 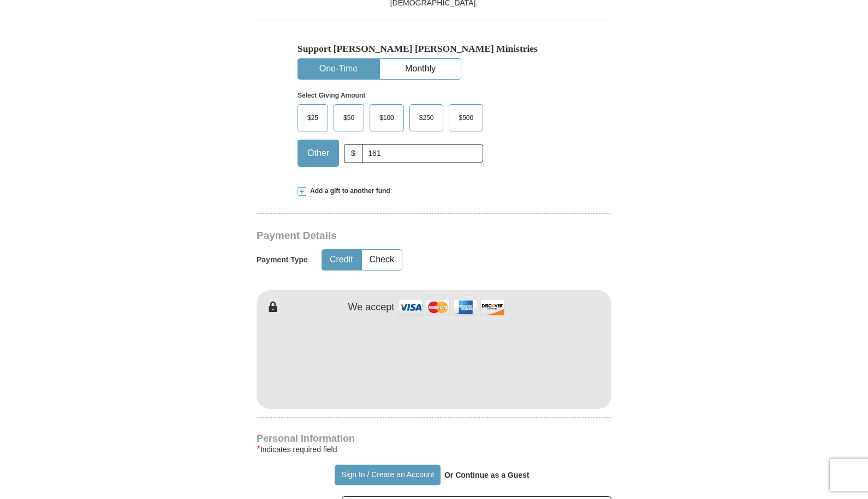 What do you see at coordinates (283, 260) in the screenshot?
I see `h5: Payment Type` at bounding box center [283, 260].